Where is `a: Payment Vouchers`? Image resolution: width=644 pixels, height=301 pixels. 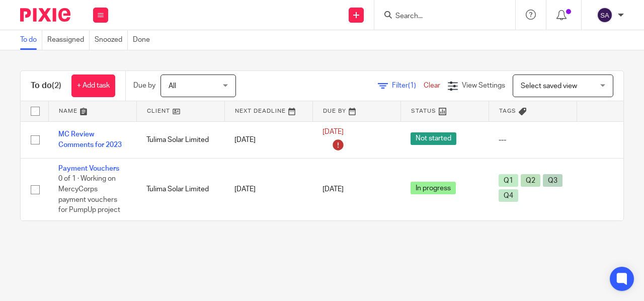 a: Payment Vouchers is located at coordinates (89, 169).